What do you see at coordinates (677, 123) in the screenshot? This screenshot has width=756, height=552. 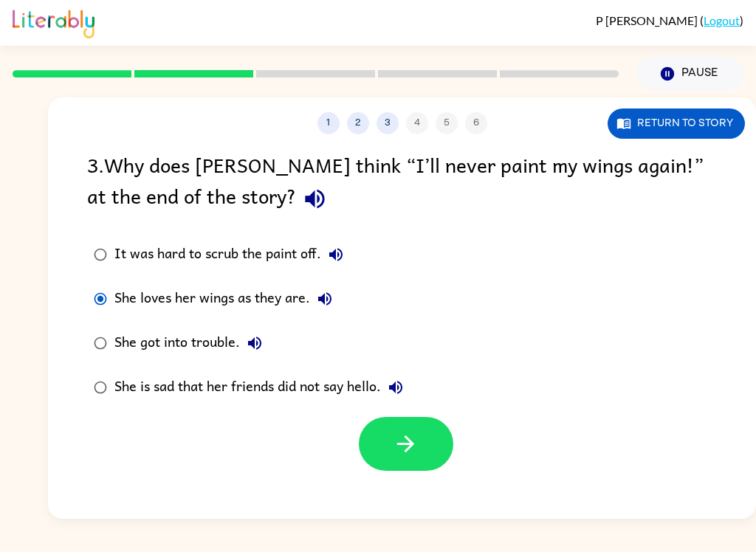 I see `button: Return to story` at bounding box center [677, 123].